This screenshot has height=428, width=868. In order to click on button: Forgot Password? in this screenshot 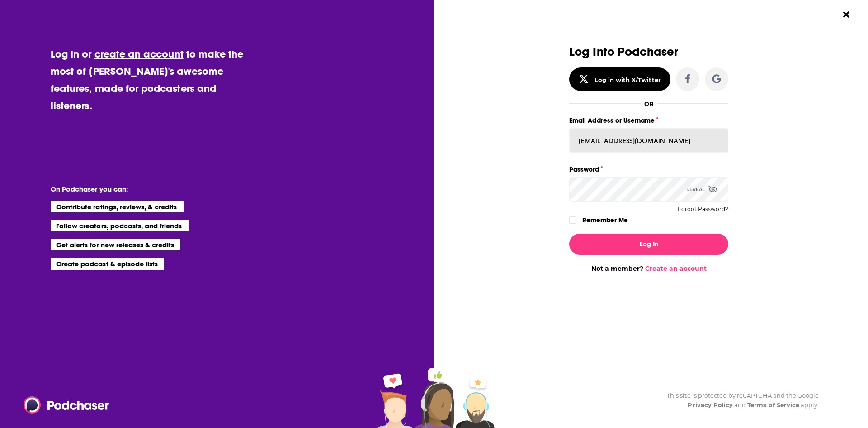, I will do `click(704, 209)`.